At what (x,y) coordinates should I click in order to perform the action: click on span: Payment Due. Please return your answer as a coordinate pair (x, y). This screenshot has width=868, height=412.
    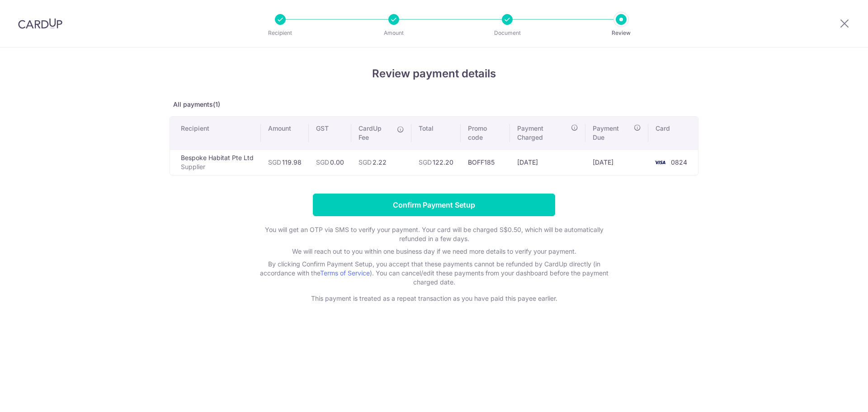
    Looking at the image, I should click on (611, 133).